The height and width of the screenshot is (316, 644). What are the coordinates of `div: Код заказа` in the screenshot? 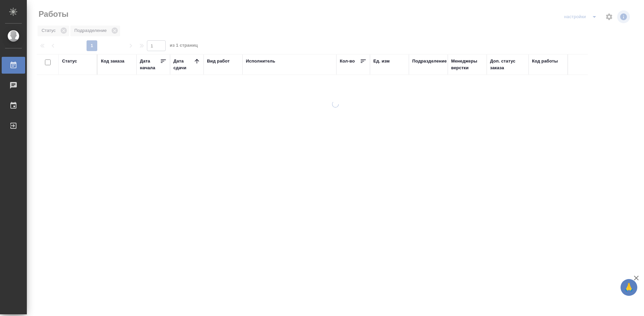 It's located at (113, 61).